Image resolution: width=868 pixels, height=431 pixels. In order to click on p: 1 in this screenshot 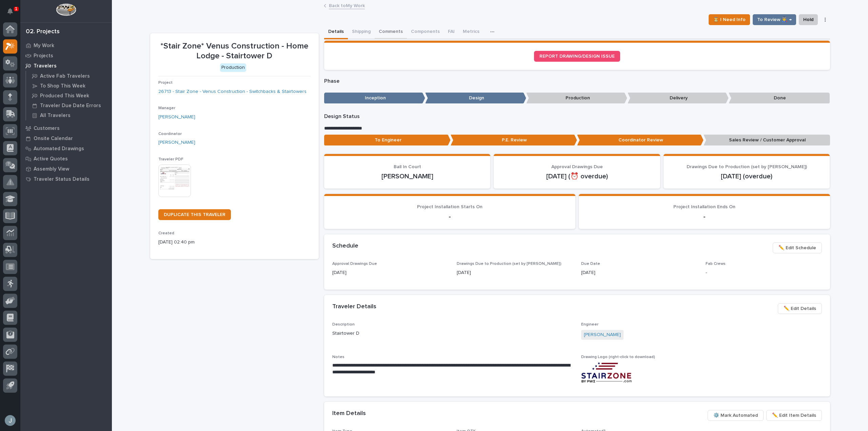, I will do `click(16, 9)`.